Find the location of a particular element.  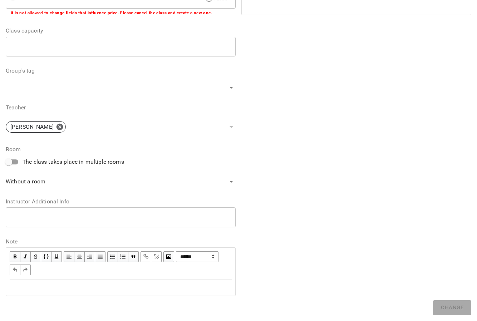

b: It is not allowed to change fields that influence price. Please cancel the class and create a new... is located at coordinates (111, 13).